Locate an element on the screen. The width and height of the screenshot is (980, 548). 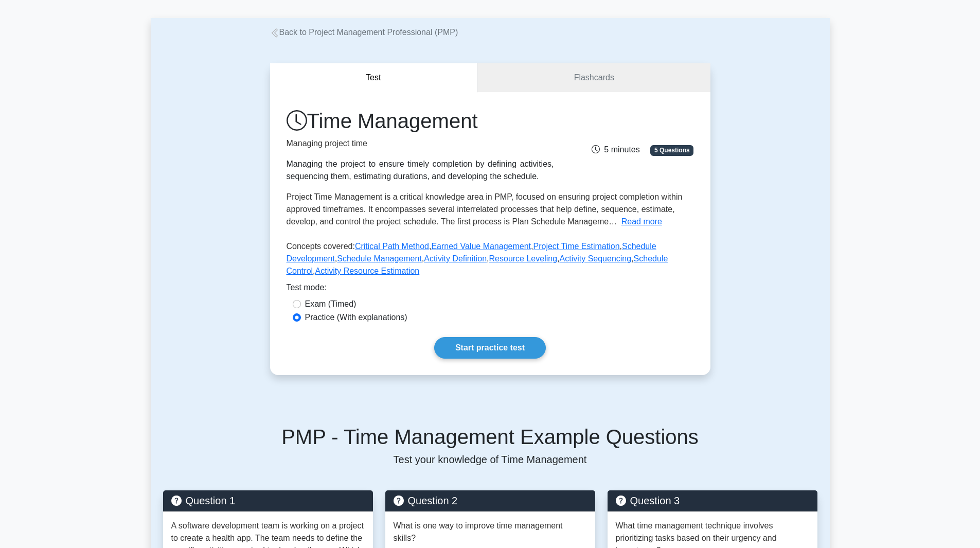
a: Schedule Management is located at coordinates (379, 259).